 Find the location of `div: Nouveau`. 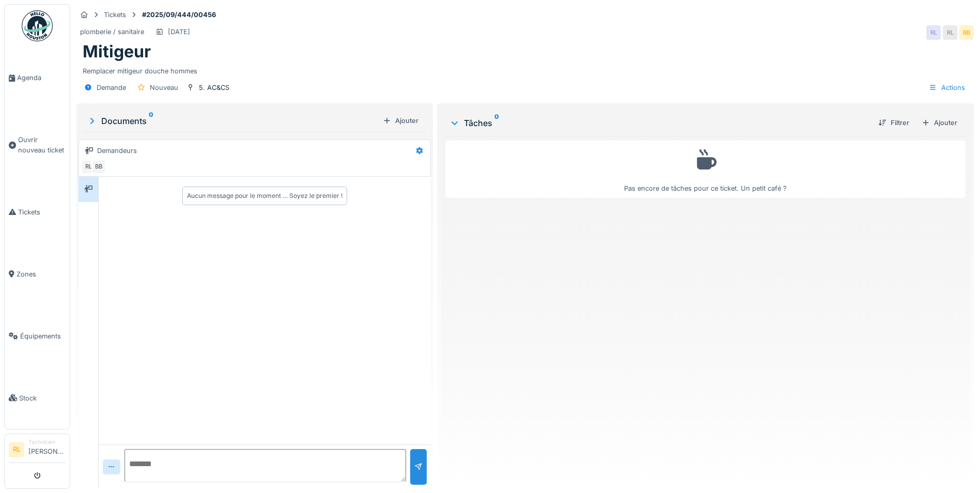

div: Nouveau is located at coordinates (164, 88).